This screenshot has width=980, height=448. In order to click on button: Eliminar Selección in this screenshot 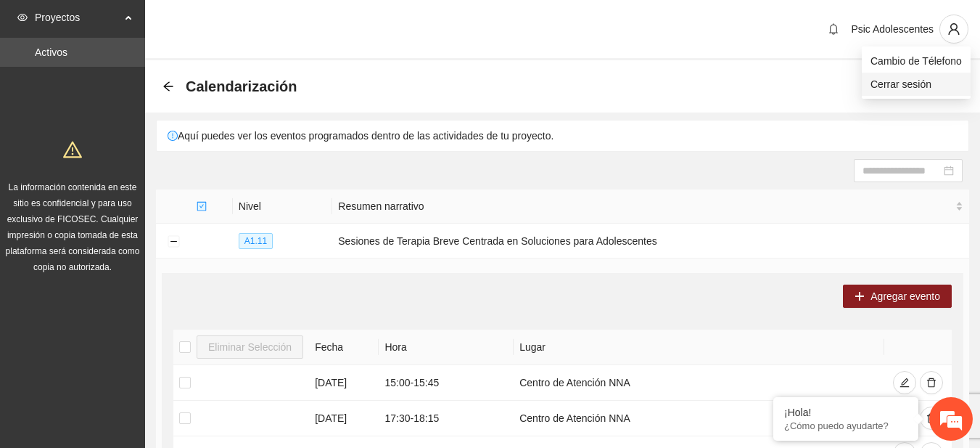, I will do `click(249, 347)`.